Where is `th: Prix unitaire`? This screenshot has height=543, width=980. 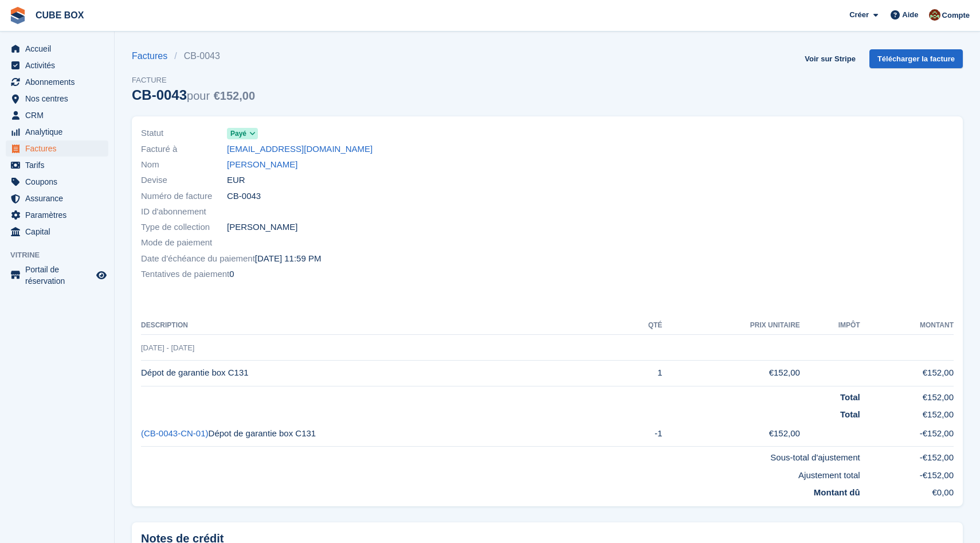
th: Prix unitaire is located at coordinates (731, 326).